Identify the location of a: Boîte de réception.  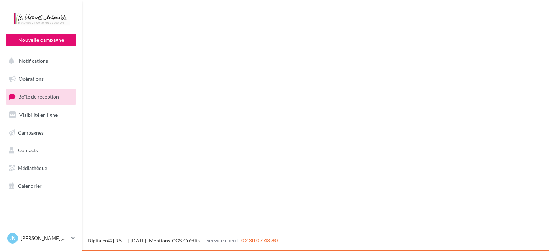
(41, 96).